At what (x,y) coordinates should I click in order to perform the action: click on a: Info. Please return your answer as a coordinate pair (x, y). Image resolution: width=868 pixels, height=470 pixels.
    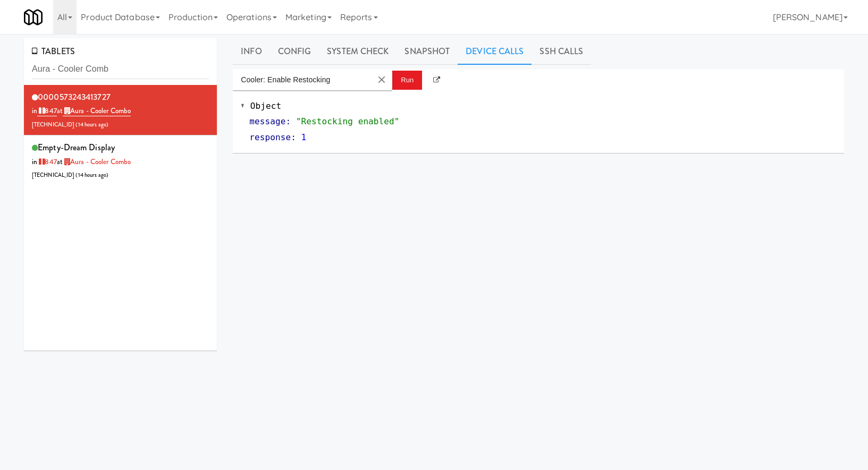
    Looking at the image, I should click on (251, 52).